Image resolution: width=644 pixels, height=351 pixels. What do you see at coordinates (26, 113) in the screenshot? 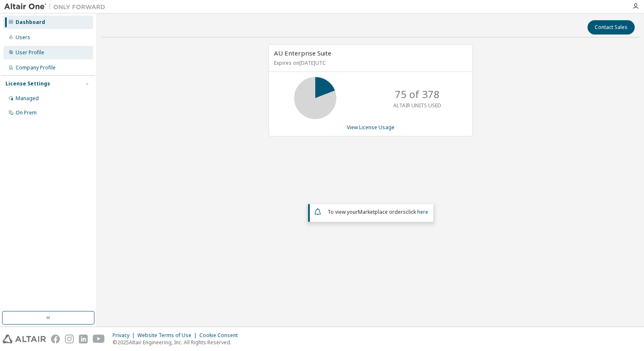
I see `div: On Prem` at bounding box center [26, 113].